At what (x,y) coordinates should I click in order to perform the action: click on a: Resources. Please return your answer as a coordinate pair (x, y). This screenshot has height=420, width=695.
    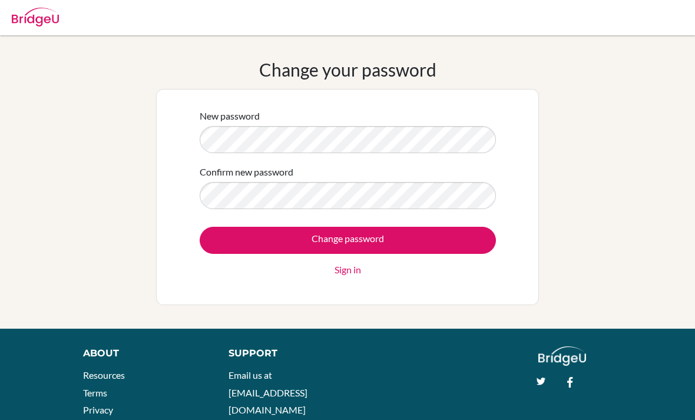
    Looking at the image, I should click on (104, 375).